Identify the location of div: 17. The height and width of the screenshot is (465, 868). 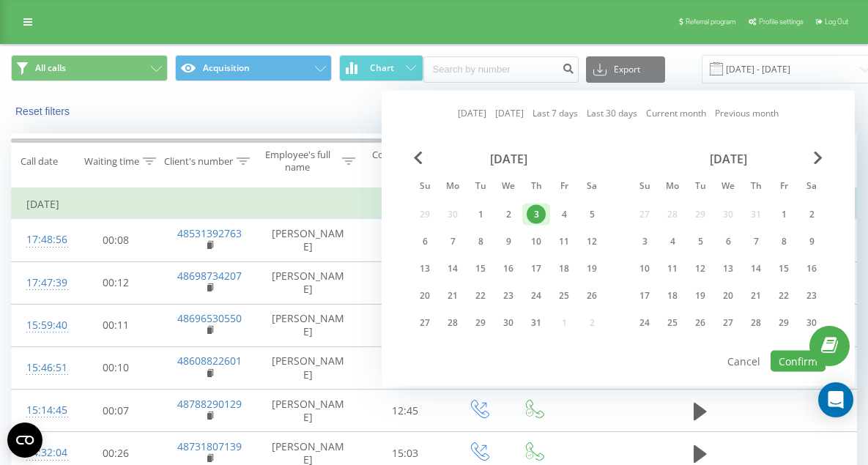
(645, 296).